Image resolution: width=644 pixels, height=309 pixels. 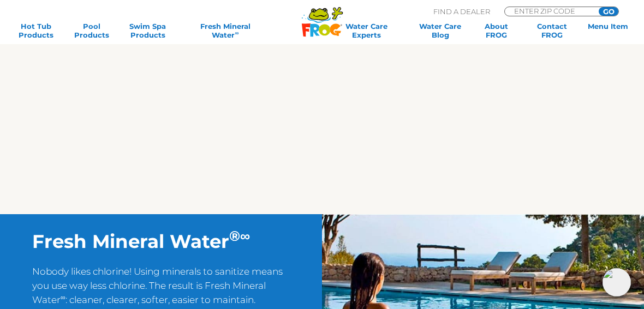 I want to click on h2: Fresh Mineral Water, so click(x=161, y=241).